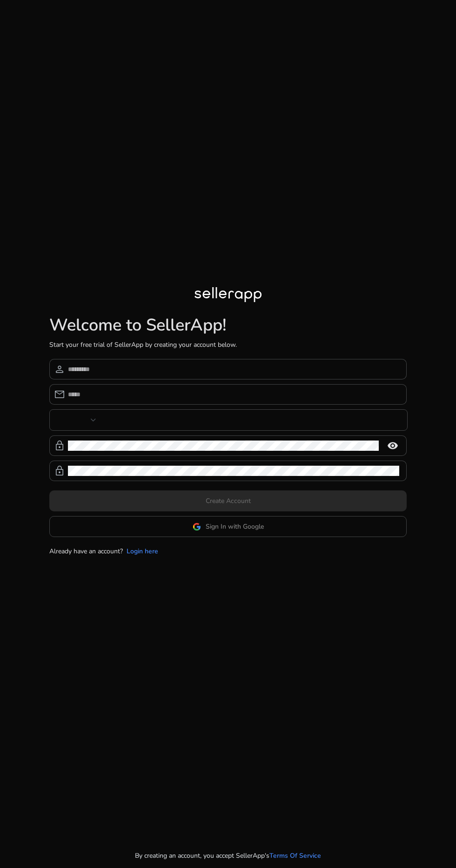 The height and width of the screenshot is (868, 456). What do you see at coordinates (60, 369) in the screenshot?
I see `span: person` at bounding box center [60, 369].